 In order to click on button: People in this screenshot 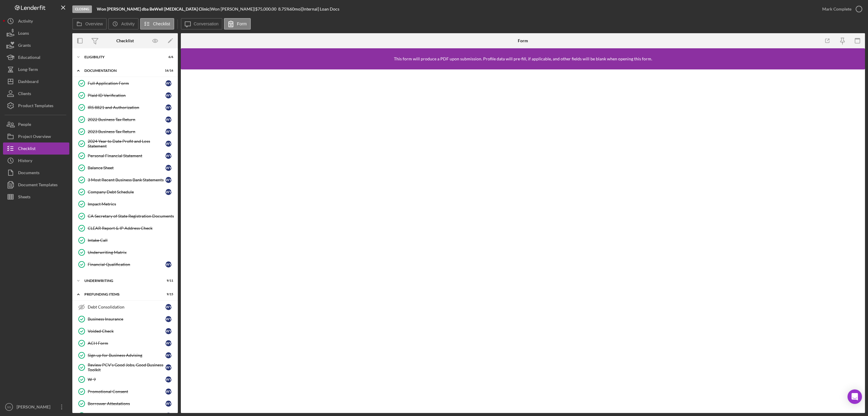, I will do `click(36, 124)`.